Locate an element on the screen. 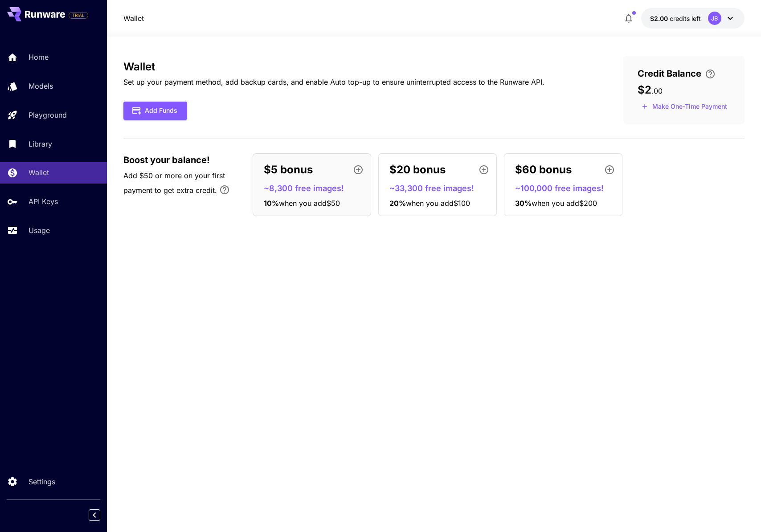 The height and width of the screenshot is (532, 761). span: Add $50 or more on your first payment to get extra credit. is located at coordinates (174, 183).